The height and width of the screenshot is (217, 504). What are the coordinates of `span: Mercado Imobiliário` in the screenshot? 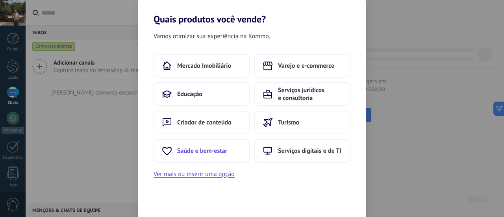 It's located at (204, 66).